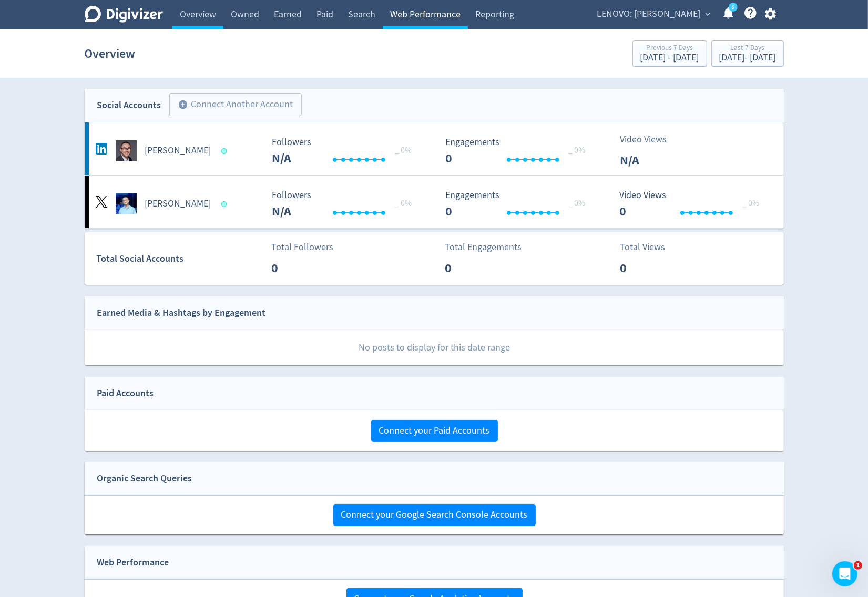  Describe the element at coordinates (434, 431) in the screenshot. I see `button: Connect your Paid Accounts` at that location.